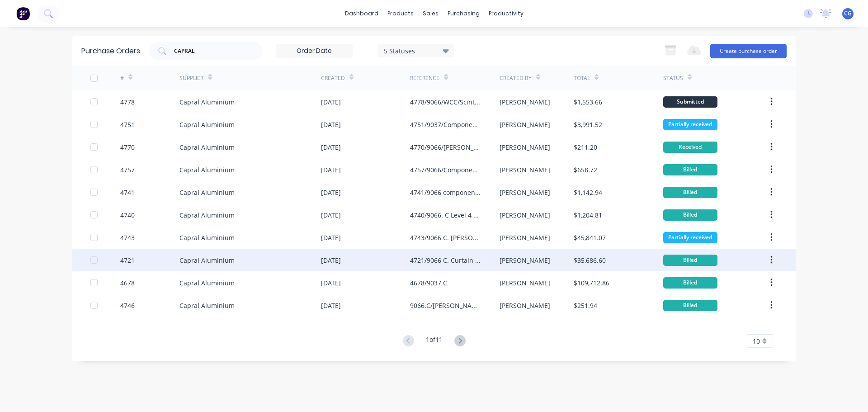 The width and height of the screenshot is (868, 412). What do you see at coordinates (128, 124) in the screenshot?
I see `div: 4751` at bounding box center [128, 124].